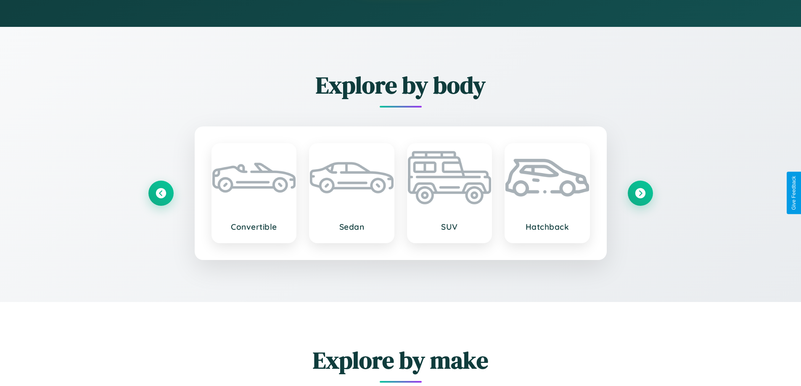  What do you see at coordinates (254, 227) in the screenshot?
I see `h3: Convertible` at bounding box center [254, 227].